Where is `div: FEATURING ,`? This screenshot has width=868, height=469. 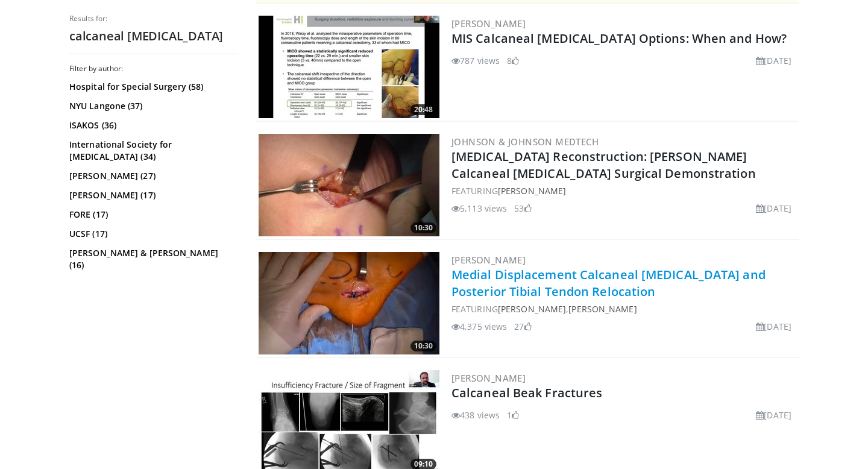
div: FEATURING , is located at coordinates (624, 309).